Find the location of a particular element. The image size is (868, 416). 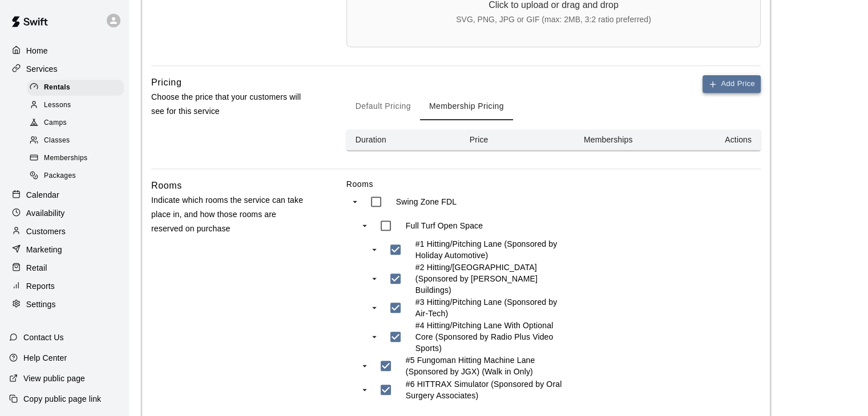

a: Services is located at coordinates (64, 69).